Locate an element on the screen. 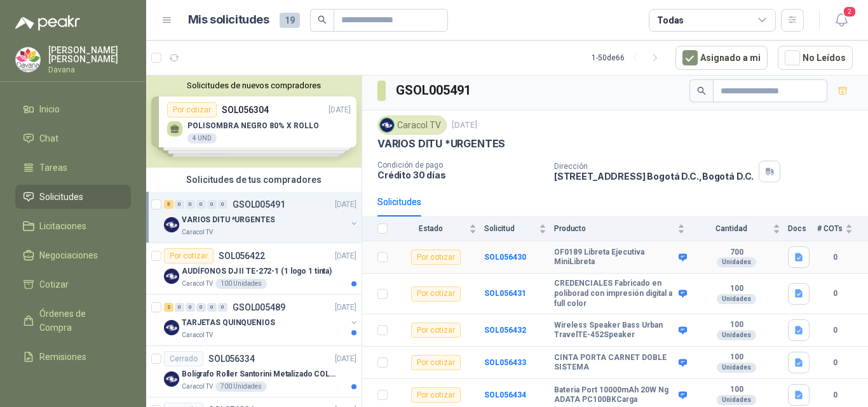 This screenshot has height=407, width=868. p: GSOL005491 is located at coordinates (258, 204).